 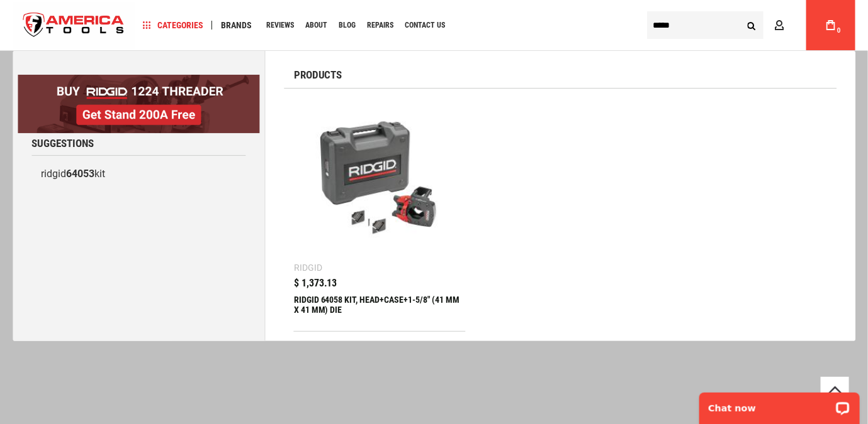 What do you see at coordinates (839, 30) in the screenshot?
I see `span: 0` at bounding box center [839, 30].